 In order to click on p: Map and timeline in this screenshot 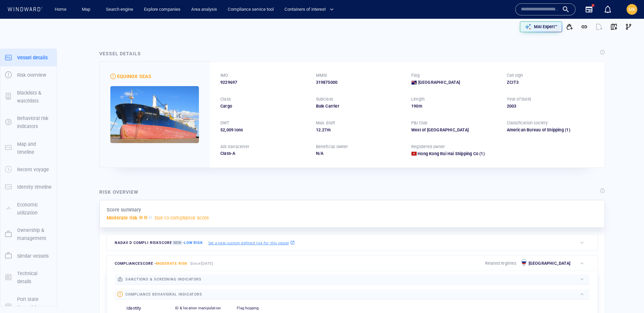, I will do `click(35, 148)`.